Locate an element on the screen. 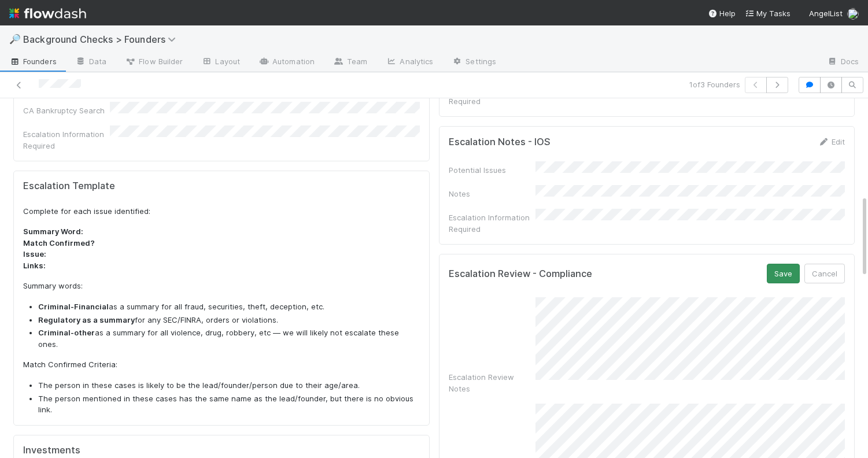 This screenshot has width=868, height=458. a: Team is located at coordinates (350, 62).